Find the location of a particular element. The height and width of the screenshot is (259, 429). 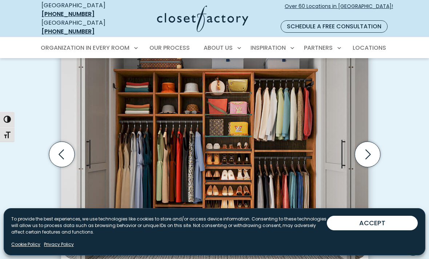

span: Locations is located at coordinates (370, 48).